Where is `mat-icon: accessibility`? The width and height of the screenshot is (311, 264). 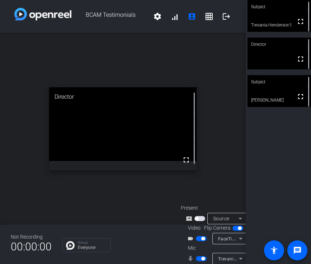
mat-icon: accessibility is located at coordinates (274, 251).